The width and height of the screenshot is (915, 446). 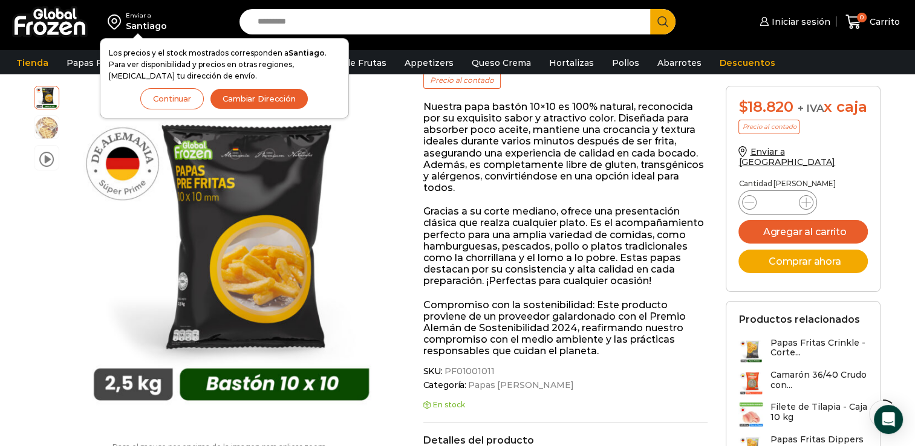 I want to click on a: Queso Crema, so click(x=501, y=63).